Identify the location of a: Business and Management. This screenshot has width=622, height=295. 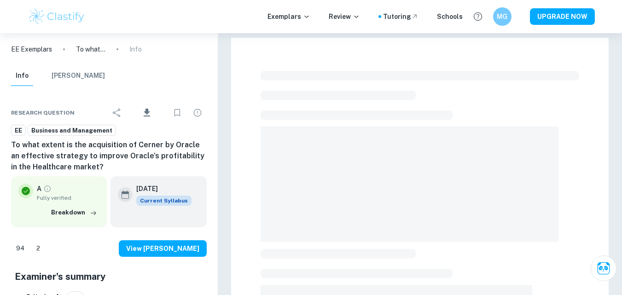
(72, 130).